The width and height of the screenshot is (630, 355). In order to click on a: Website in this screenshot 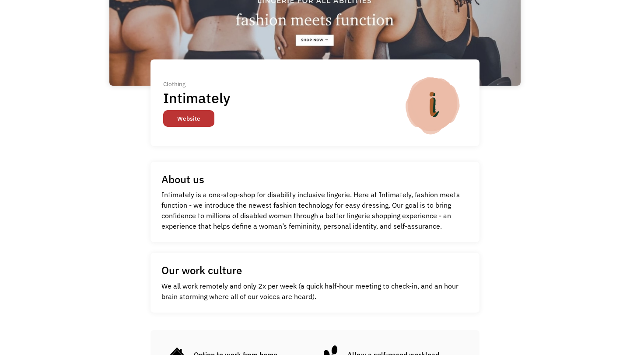, I will do `click(189, 119)`.